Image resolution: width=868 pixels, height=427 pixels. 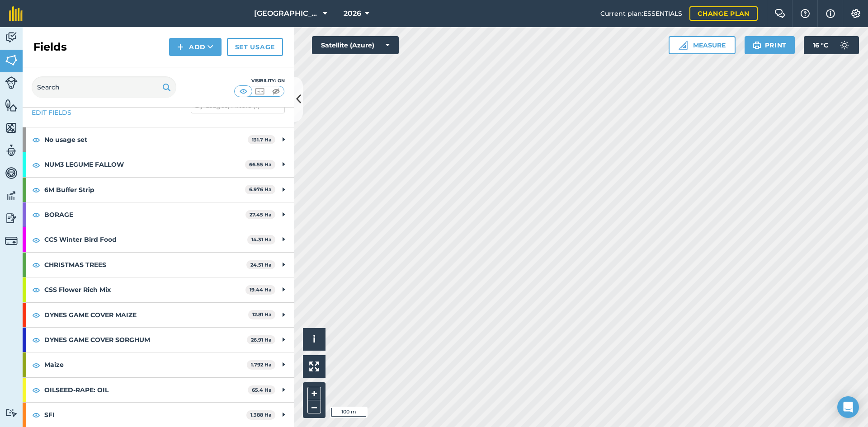 What do you see at coordinates (144, 164) in the screenshot?
I see `strong: NUM3 LEGUME FALLOW` at bounding box center [144, 164].